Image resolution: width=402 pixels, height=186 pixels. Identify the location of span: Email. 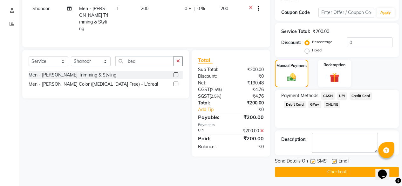
(344, 162).